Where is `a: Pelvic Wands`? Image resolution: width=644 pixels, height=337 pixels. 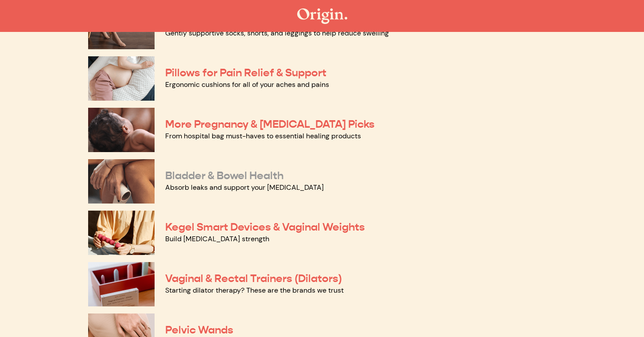
a: Pelvic Wands is located at coordinates (199, 330).